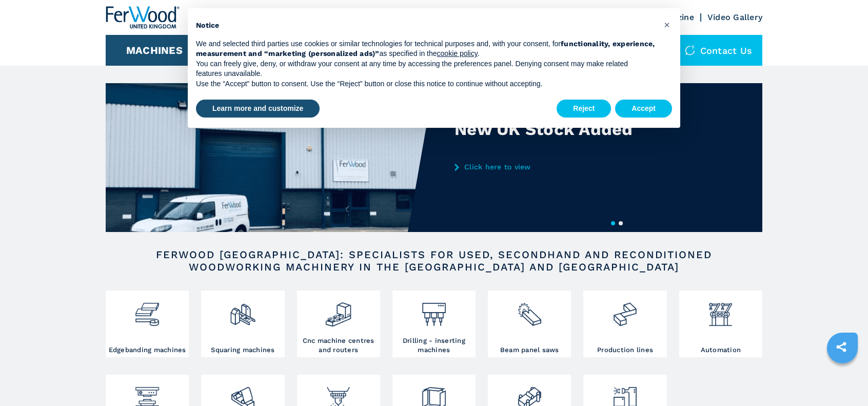 The image size is (868, 406). Describe the element at coordinates (426, 26) in the screenshot. I see `h2: Notice` at that location.